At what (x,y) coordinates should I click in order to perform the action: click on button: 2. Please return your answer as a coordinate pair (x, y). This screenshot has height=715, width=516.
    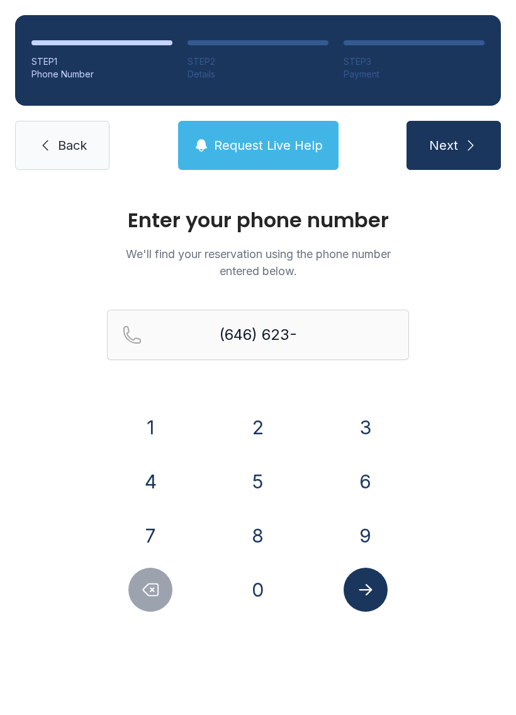
    Looking at the image, I should click on (258, 427).